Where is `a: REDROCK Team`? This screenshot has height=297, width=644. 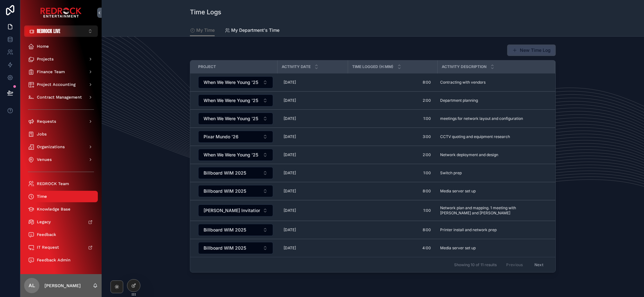 a: REDROCK Team is located at coordinates (61, 184).